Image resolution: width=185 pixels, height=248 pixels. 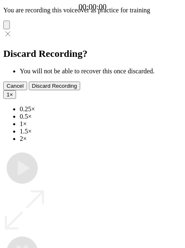 What do you see at coordinates (101, 71) in the screenshot?
I see `li: You will not be able to recover this once discarded.` at bounding box center [101, 71].